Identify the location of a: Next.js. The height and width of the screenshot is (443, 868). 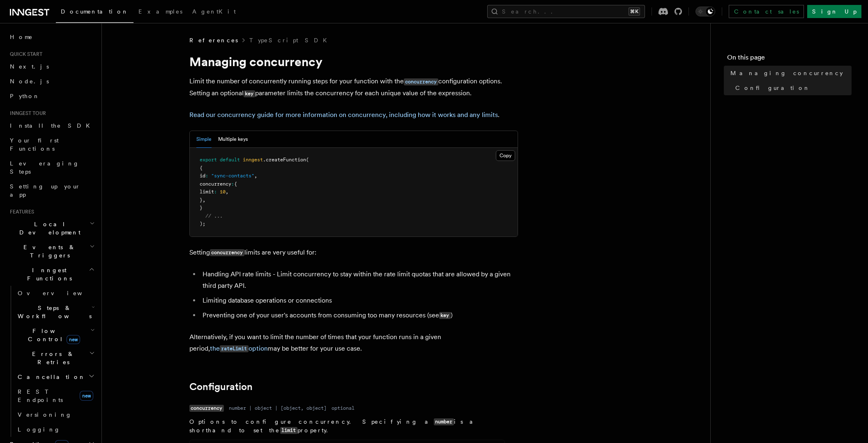
(51, 67).